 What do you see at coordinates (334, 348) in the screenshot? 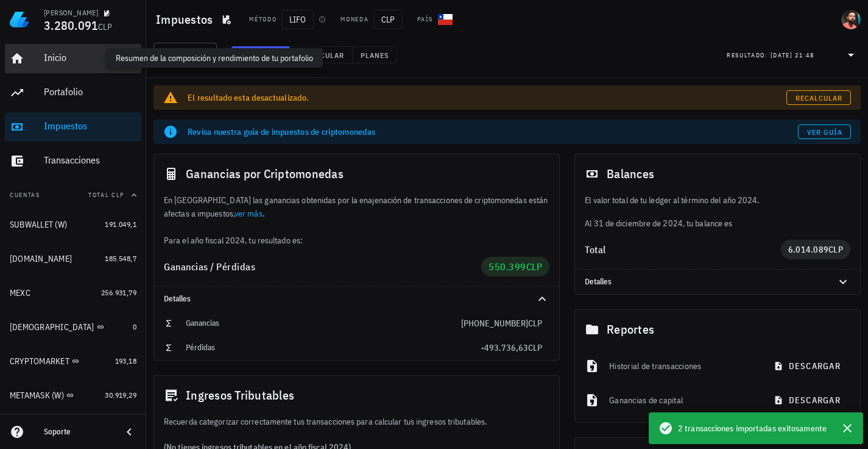
I see `div: Pérdidas` at bounding box center [334, 348].